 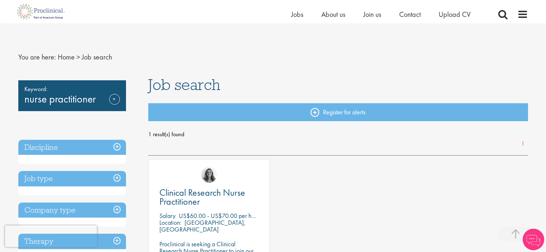 What do you see at coordinates (37, 57) in the screenshot?
I see `span: You are here:` at bounding box center [37, 57].